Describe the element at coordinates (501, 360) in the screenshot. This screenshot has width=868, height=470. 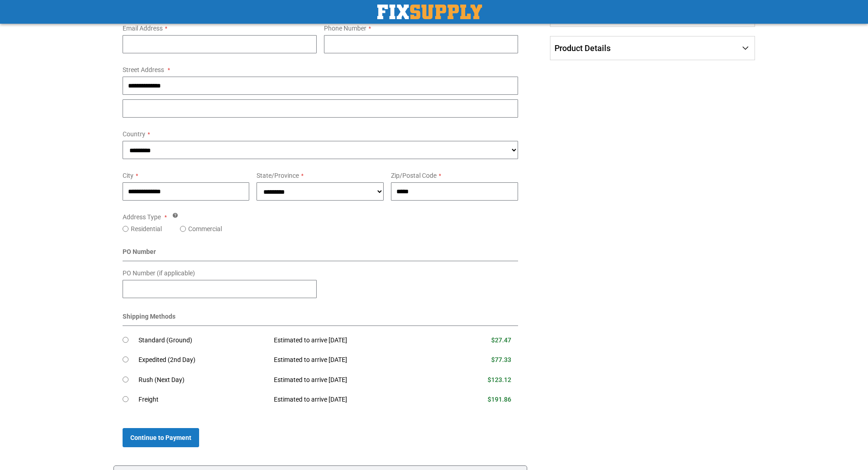
I see `span: $77.33` at that location.